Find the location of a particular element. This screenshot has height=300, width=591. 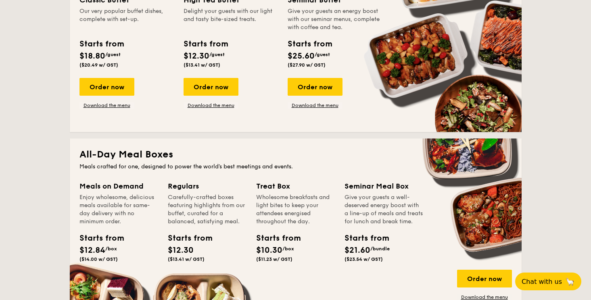

div: Enjoy wholesome, delicious meals available for same-day delivery with no minimum order. is located at coordinates (119, 209).